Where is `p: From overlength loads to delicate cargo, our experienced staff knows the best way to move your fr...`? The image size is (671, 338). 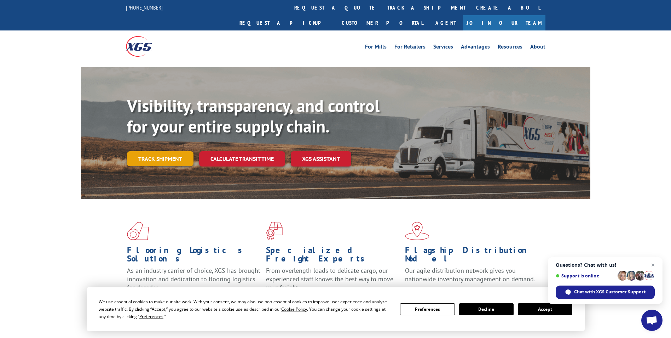 p: From overlength loads to delicate cargo, our experienced staff knows the best way to move your fr... is located at coordinates (333, 282).